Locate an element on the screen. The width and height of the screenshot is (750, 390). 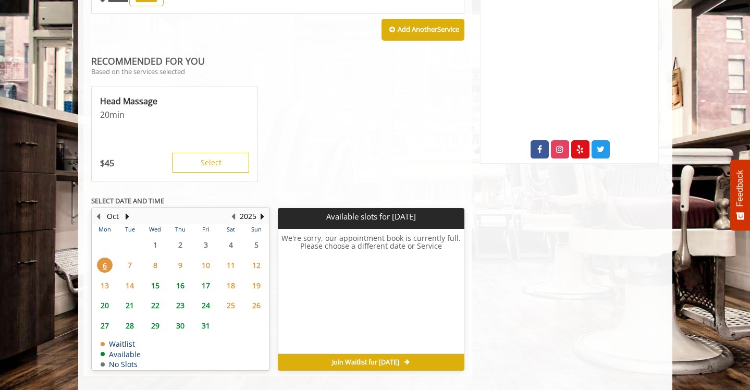
button: Next Year is located at coordinates (263, 216).